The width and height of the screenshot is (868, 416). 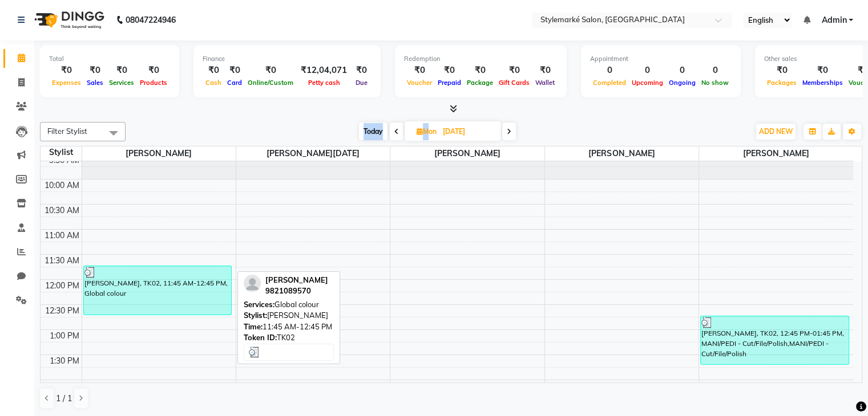 What do you see at coordinates (373, 131) in the screenshot?
I see `span: Today` at bounding box center [373, 131].